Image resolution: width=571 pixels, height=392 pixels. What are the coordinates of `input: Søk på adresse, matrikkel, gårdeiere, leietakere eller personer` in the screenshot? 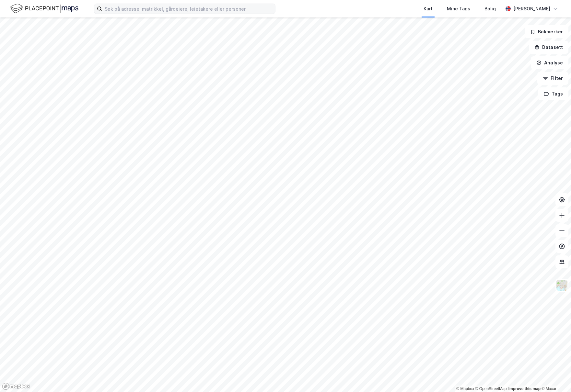 It's located at (189, 9).